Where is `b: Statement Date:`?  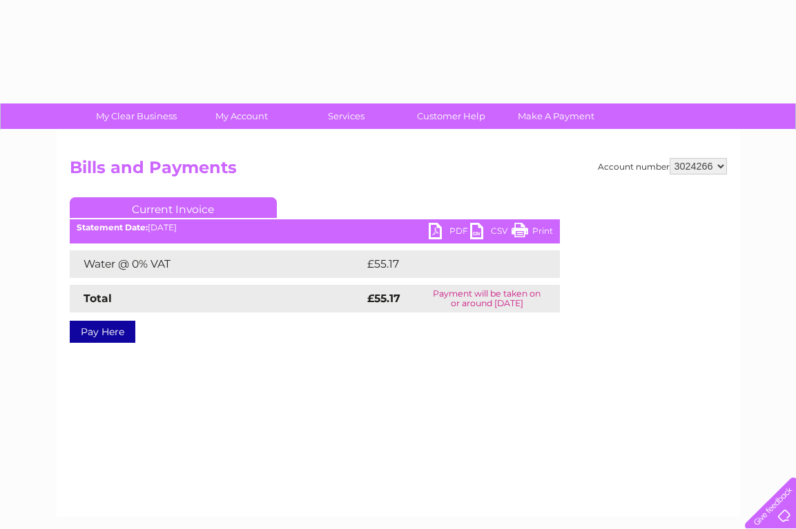 b: Statement Date: is located at coordinates (112, 227).